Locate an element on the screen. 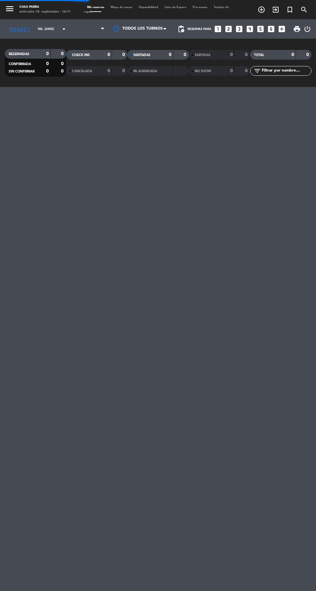 The width and height of the screenshot is (316, 591). i: looks_4 is located at coordinates (250, 29).